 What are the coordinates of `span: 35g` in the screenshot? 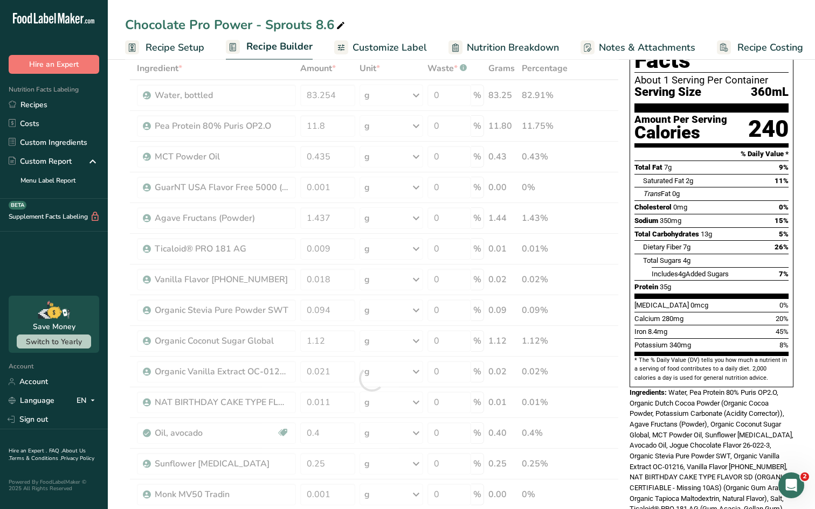 It's located at (665, 287).